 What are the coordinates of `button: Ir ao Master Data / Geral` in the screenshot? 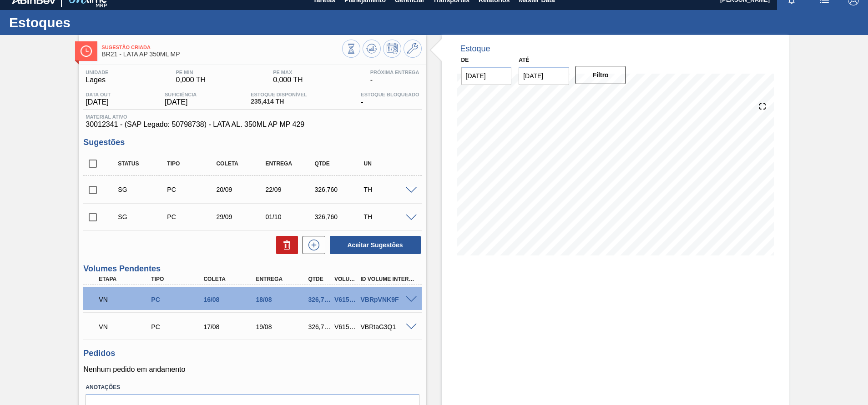 It's located at (413, 48).